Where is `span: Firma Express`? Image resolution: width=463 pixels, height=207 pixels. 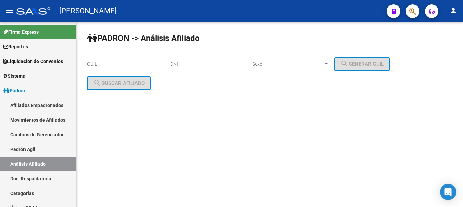
span: Firma Express is located at coordinates (21, 32).